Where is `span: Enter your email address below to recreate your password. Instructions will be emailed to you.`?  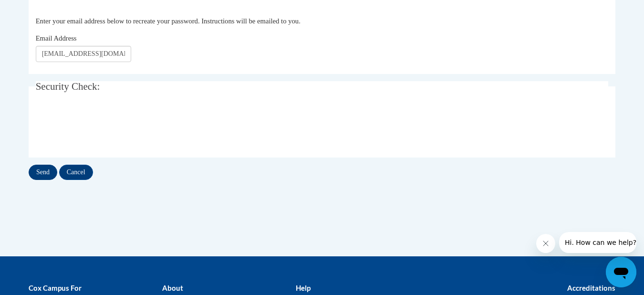
span: Enter your email address below to recreate your password. Instructions will be emailed to you. is located at coordinates (168, 21).